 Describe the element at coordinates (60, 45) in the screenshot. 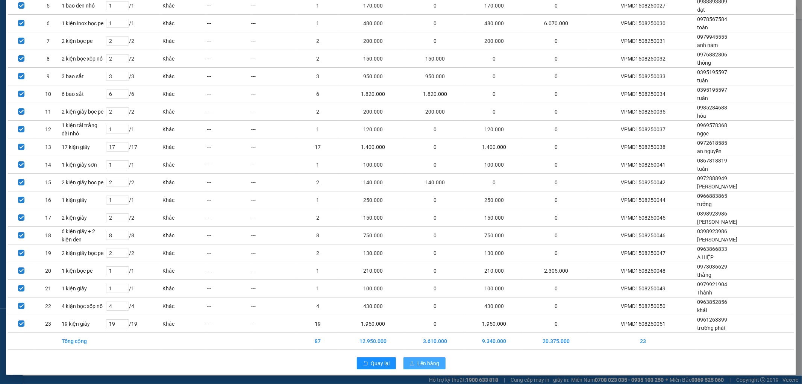

I see `span: Mã đơn: VPMD1508250051` at that location.